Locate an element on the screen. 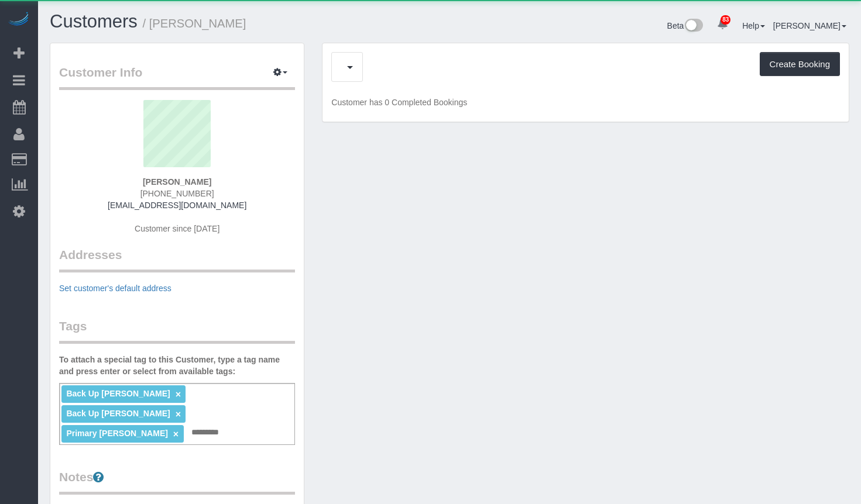  img: New interface is located at coordinates (693, 26).